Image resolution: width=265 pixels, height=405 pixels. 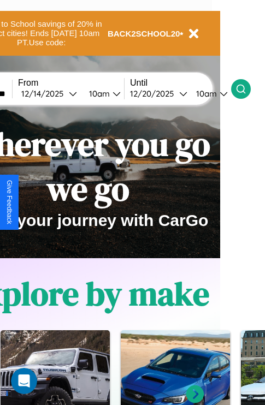 I want to click on b: BACK2SCHOOL20, so click(x=144, y=33).